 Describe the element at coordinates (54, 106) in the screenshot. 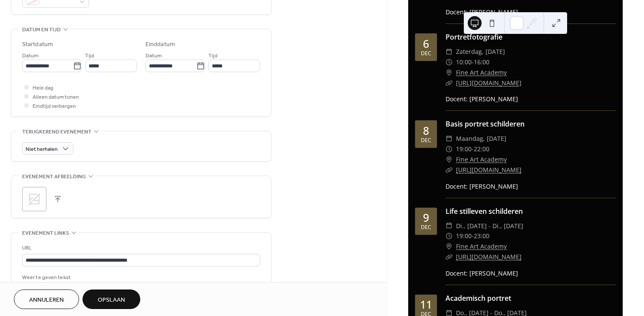

I see `span: Eindtijd verbergen` at that location.